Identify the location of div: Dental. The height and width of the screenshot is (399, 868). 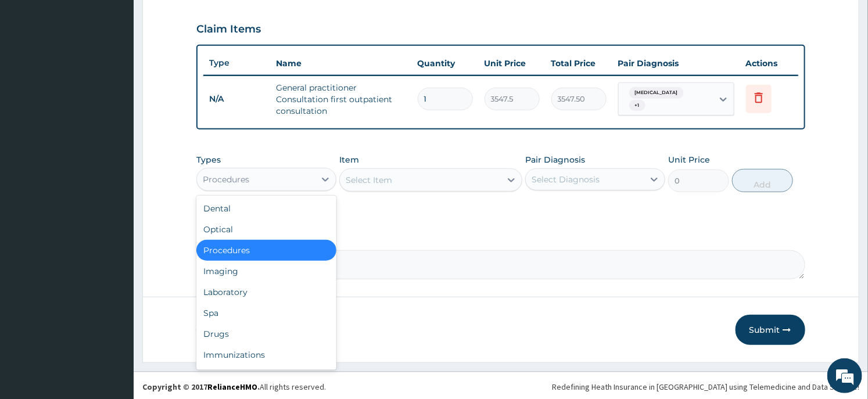
(266, 208).